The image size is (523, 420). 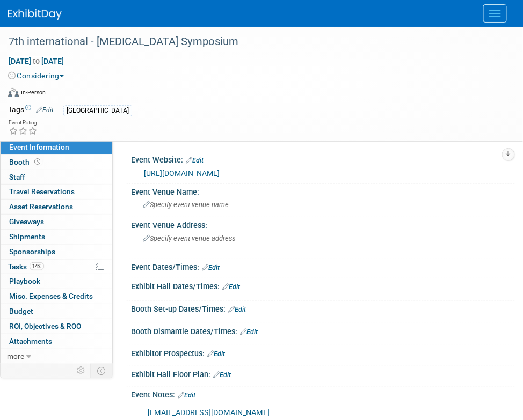 What do you see at coordinates (17, 177) in the screenshot?
I see `span: Staff` at bounding box center [17, 177].